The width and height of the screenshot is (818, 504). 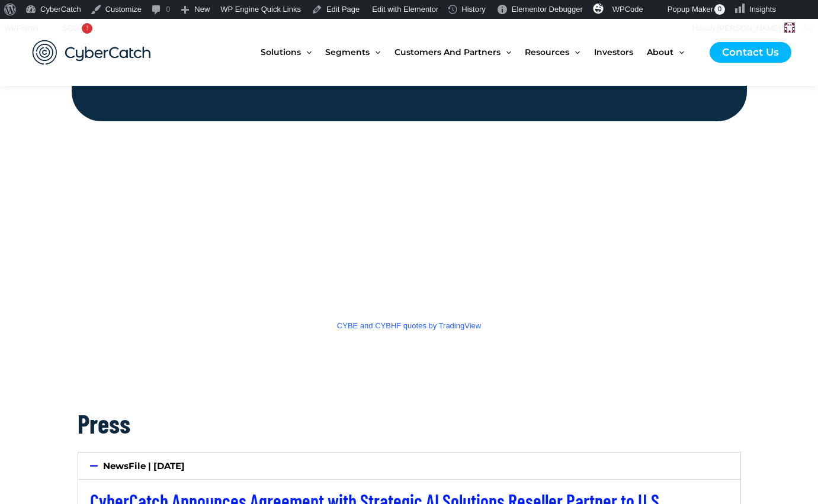 I want to click on span: Resources, so click(x=547, y=52).